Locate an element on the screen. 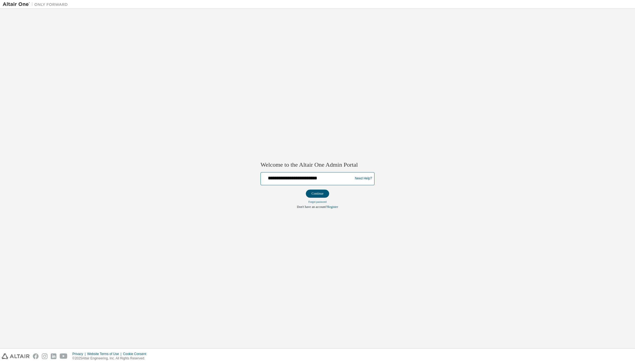 This screenshot has height=364, width=635. img: Altair One is located at coordinates (36, 4).